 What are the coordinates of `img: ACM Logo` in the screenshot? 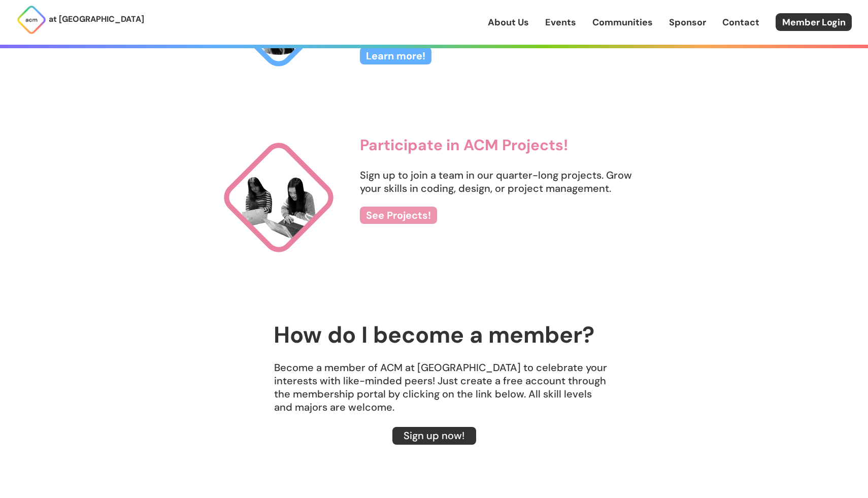 It's located at (31, 20).